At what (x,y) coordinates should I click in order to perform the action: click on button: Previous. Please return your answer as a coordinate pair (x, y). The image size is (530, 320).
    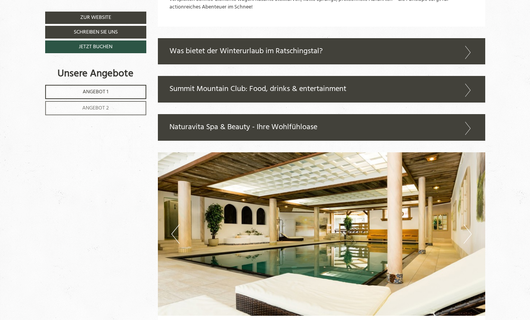
    Looking at the image, I should click on (175, 234).